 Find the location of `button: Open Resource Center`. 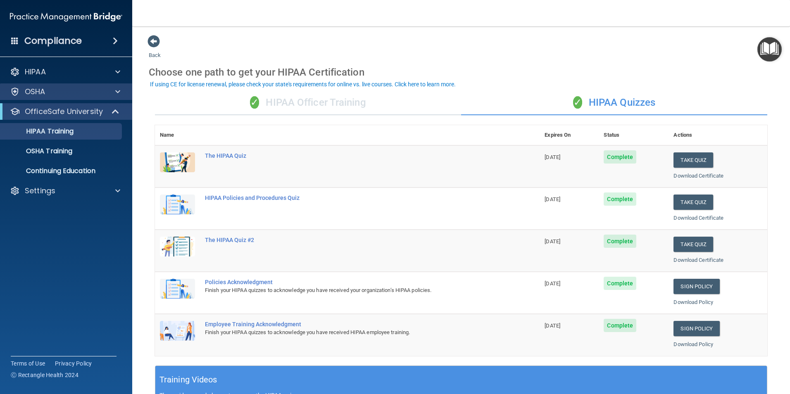

button: Open Resource Center is located at coordinates (770, 49).